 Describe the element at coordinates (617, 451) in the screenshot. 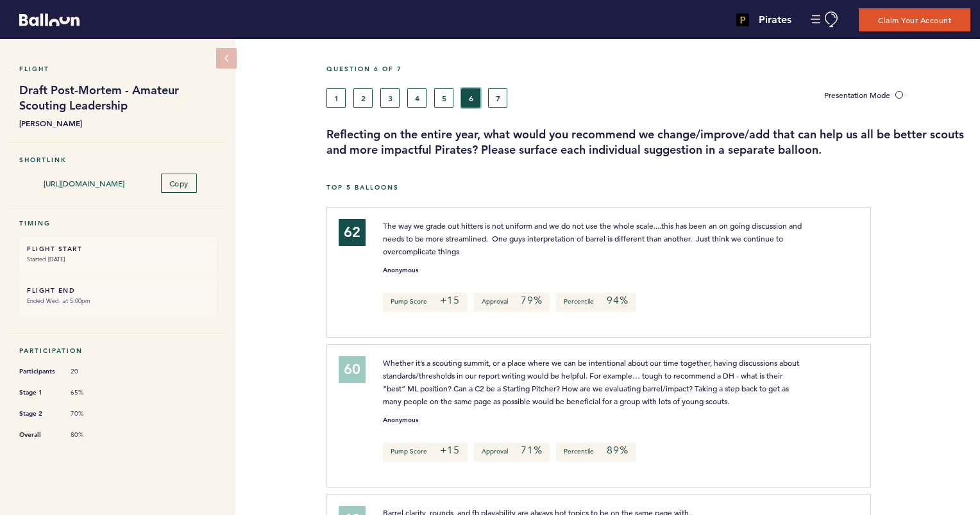

I see `em: 89%` at that location.